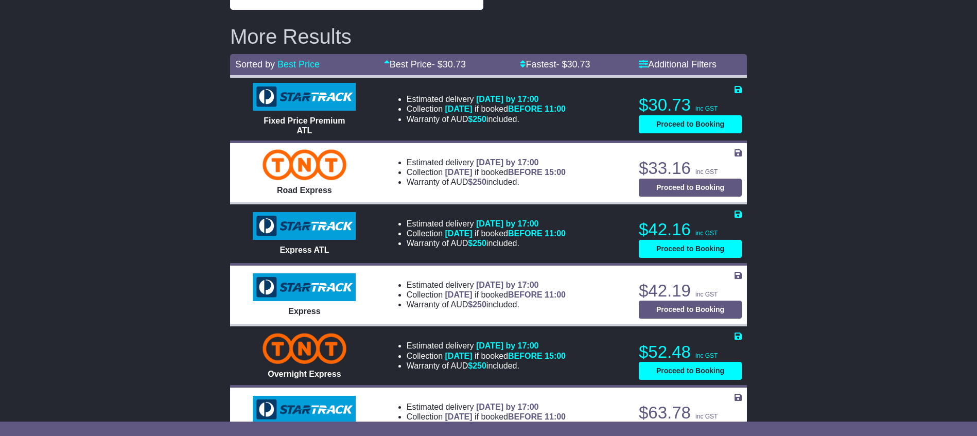 This screenshot has width=977, height=436. Describe the element at coordinates (304, 311) in the screenshot. I see `span: Express` at that location.